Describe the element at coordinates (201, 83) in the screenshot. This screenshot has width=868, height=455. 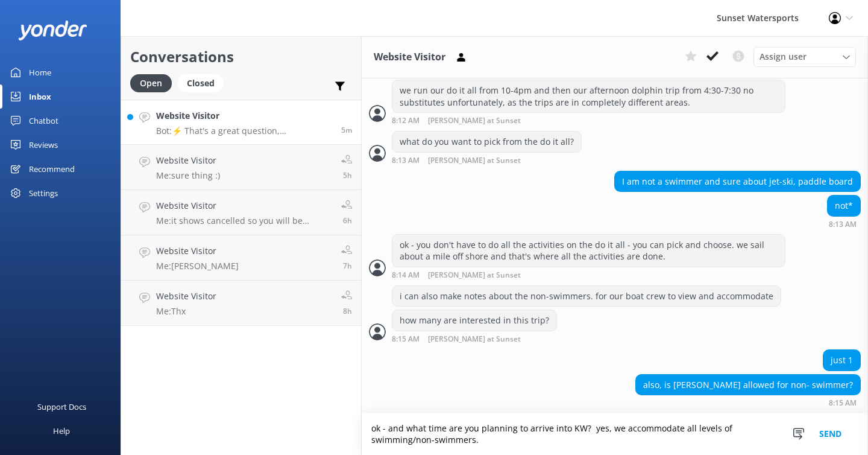
I see `div: Closed` at that location.